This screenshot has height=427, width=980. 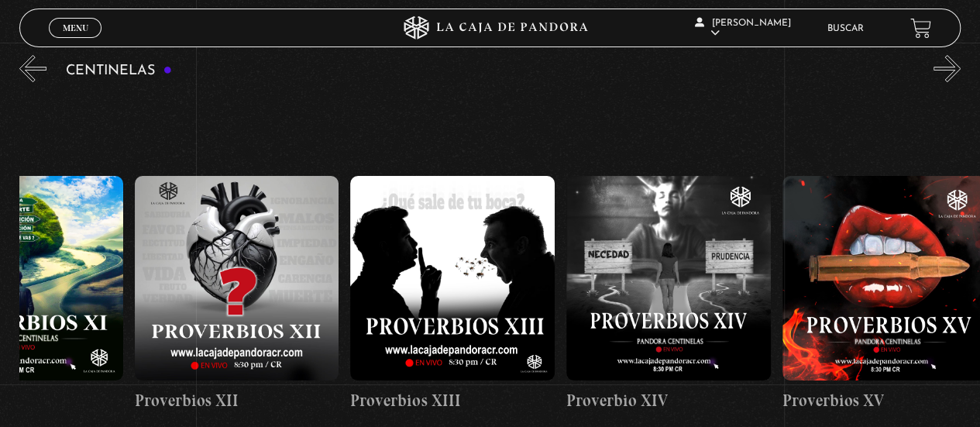 What do you see at coordinates (118, 71) in the screenshot?
I see `h3: Centinelas` at bounding box center [118, 71].